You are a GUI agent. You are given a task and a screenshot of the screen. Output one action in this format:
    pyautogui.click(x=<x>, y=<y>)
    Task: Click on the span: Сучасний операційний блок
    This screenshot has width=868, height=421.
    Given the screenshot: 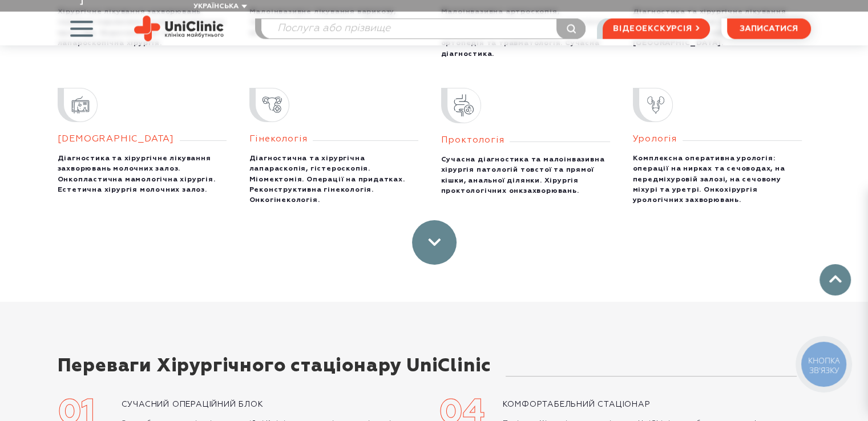 What is the action you would take?
    pyautogui.click(x=192, y=405)
    